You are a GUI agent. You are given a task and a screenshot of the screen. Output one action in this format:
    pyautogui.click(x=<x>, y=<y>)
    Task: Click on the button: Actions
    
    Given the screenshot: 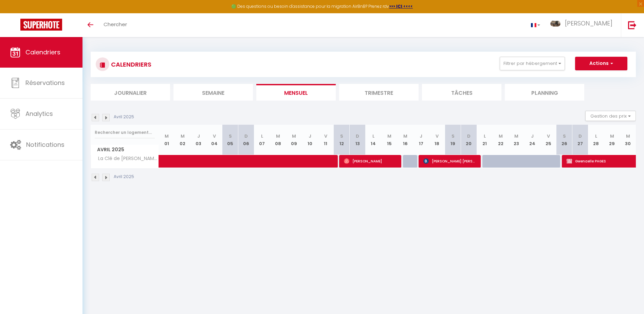 What is the action you would take?
    pyautogui.click(x=601, y=63)
    